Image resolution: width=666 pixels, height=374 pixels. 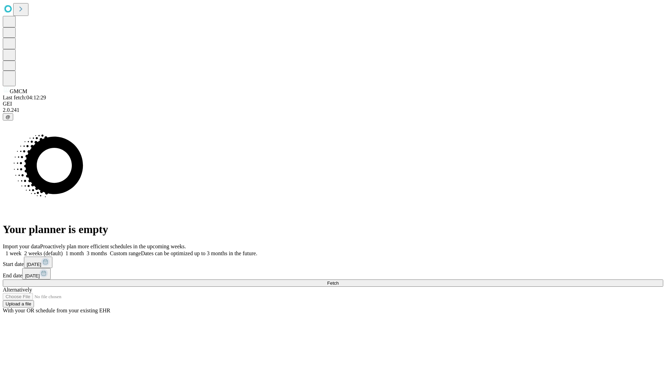 What do you see at coordinates (333, 110) in the screenshot?
I see `div: 2.0.241` at bounding box center [333, 110].